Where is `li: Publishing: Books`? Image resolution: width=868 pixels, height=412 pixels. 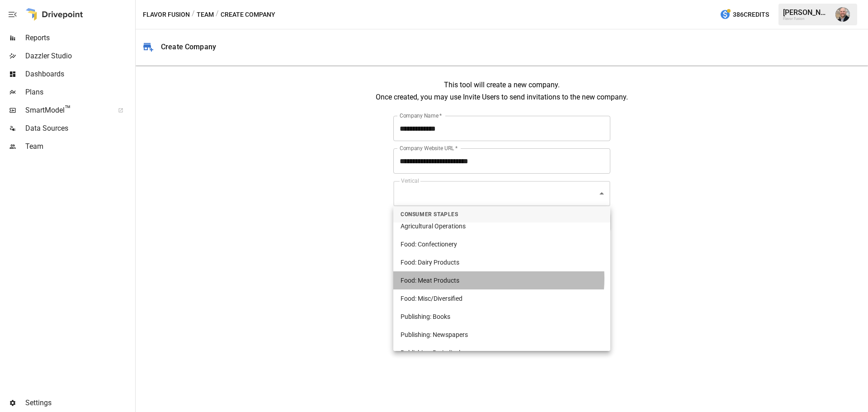 li: Publishing: Books is located at coordinates (501, 317).